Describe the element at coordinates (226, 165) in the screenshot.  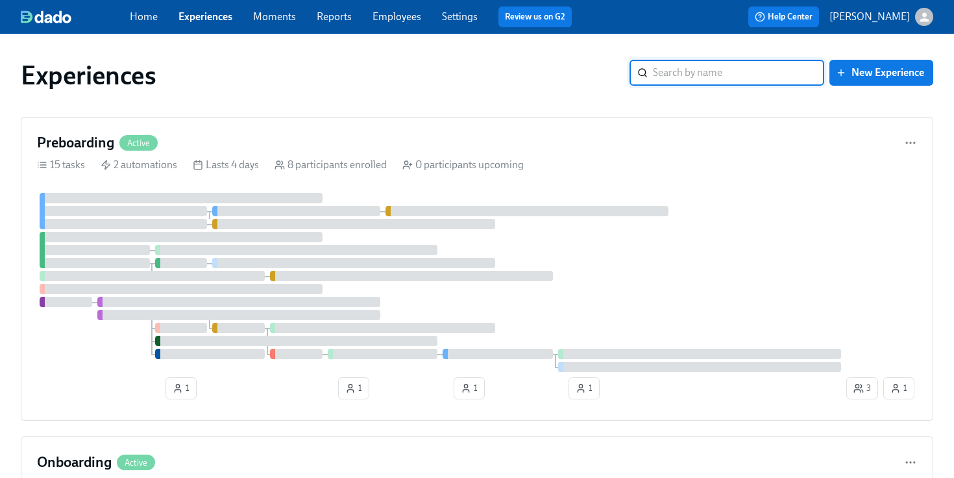
I see `div: Lasts 4 days` at that location.